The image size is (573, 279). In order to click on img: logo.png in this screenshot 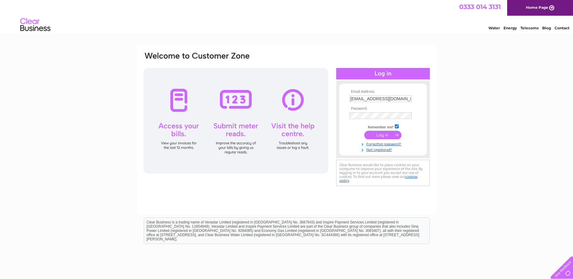, I will do `click(35, 25)`.